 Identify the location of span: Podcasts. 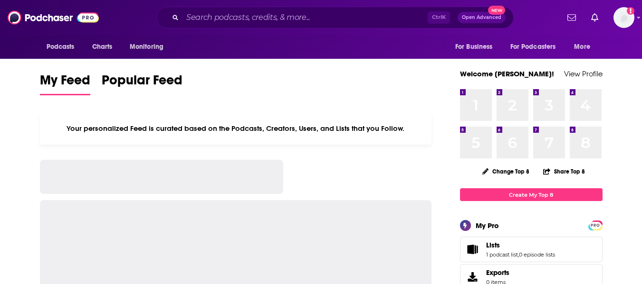
(60, 47).